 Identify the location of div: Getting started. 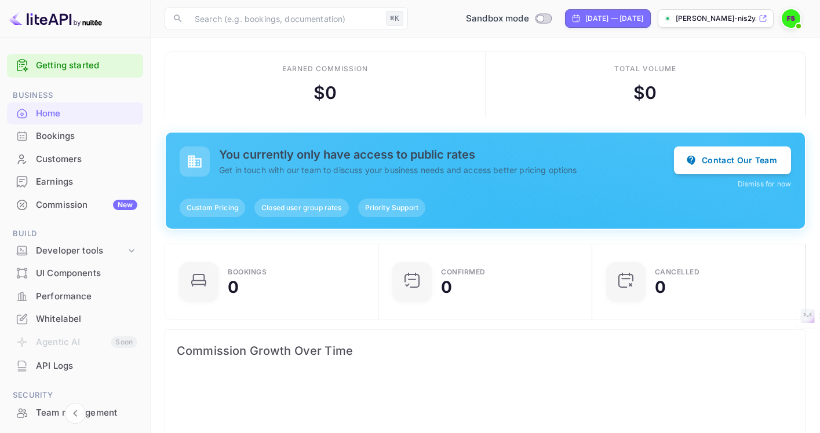
(75, 65).